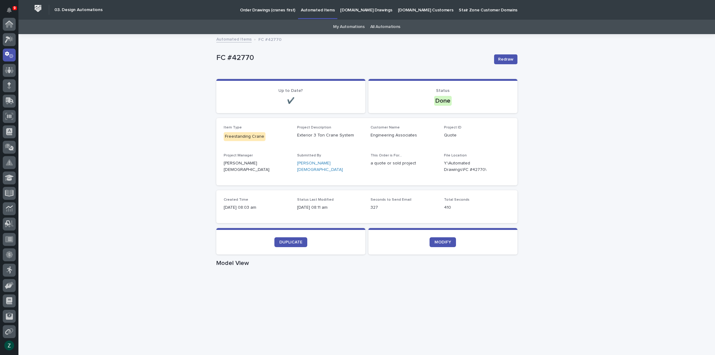 The width and height of the screenshot is (715, 355). I want to click on span: Up to Date?, so click(291, 91).